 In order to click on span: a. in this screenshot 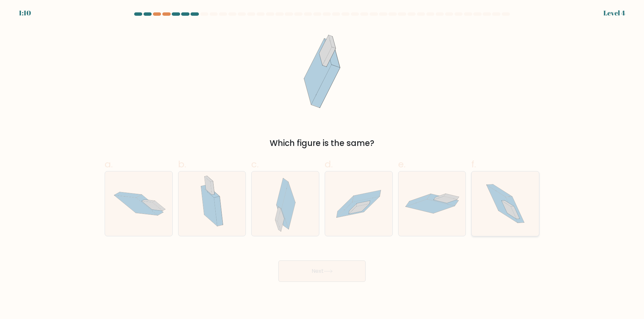, I will do `click(109, 164)`.